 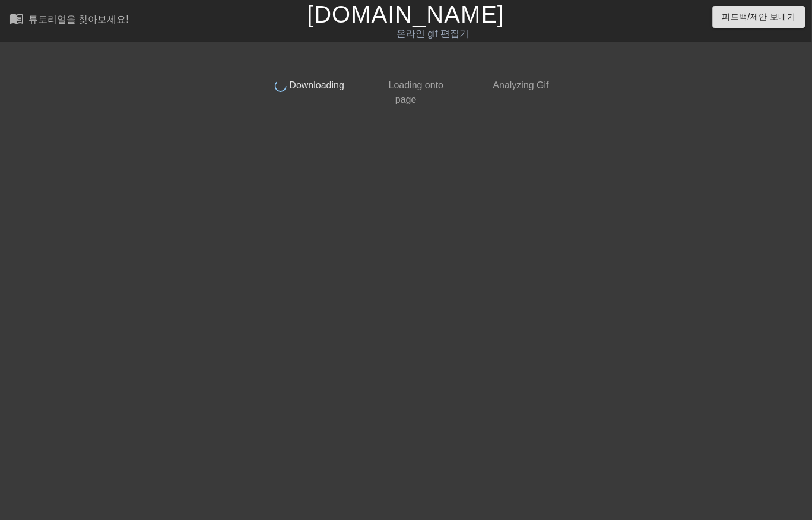 I want to click on button: 피드백/제안 보내기, so click(x=759, y=16).